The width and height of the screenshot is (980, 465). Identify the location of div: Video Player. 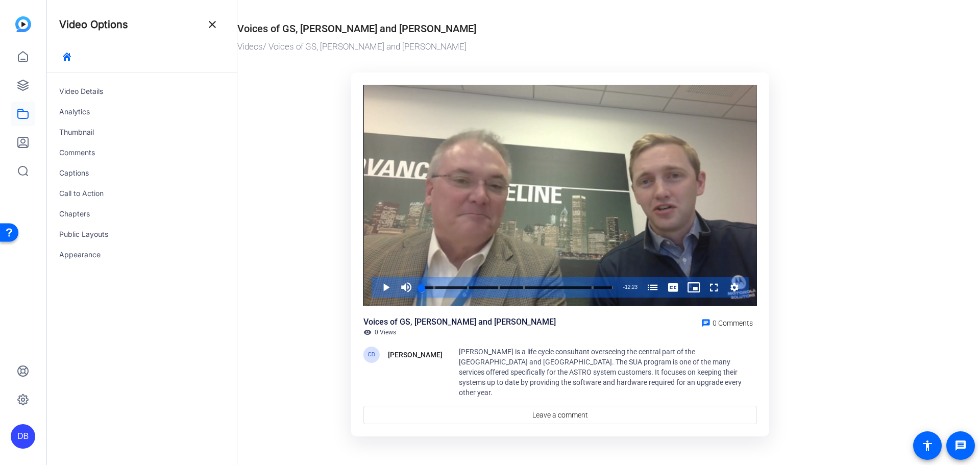
(560, 195).